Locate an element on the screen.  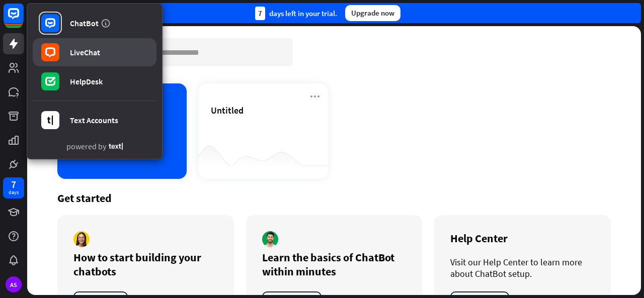
a: 7 days is located at coordinates (14, 188).